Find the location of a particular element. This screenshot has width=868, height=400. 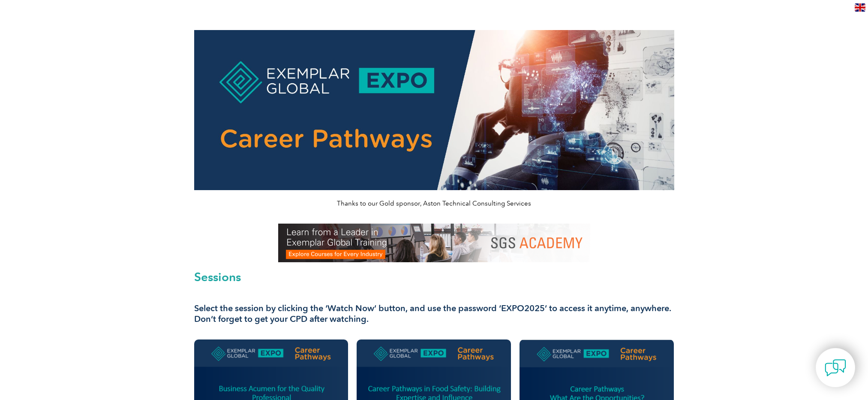

img: en is located at coordinates (860, 7).